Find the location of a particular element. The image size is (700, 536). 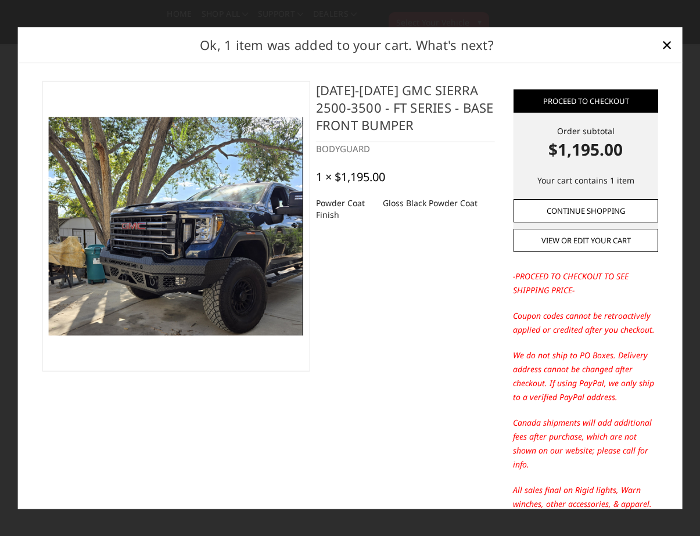

p: We do not ship to PO Boxes. Delivery address cannot be changed after checkout. If using PayPal, w... is located at coordinates (585, 376).